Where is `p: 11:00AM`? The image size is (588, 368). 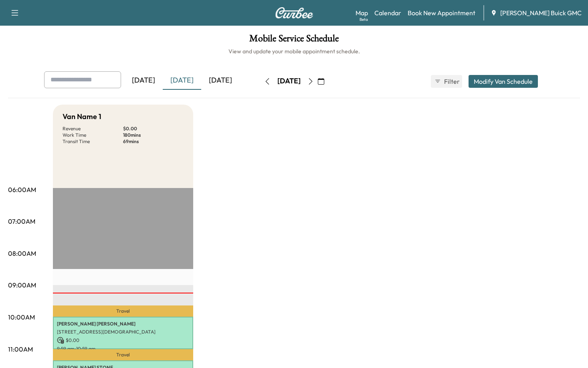 p: 11:00AM is located at coordinates (20, 350).